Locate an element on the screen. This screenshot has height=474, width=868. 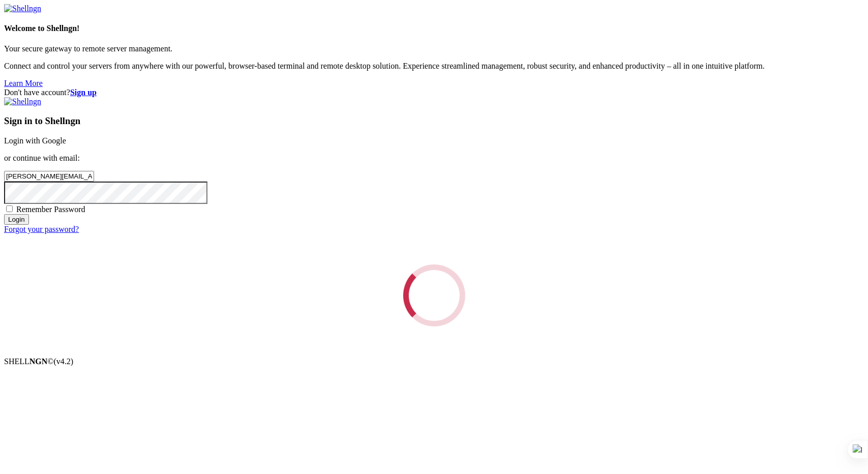
h4: Welcome to Shellngn! is located at coordinates (434, 29).